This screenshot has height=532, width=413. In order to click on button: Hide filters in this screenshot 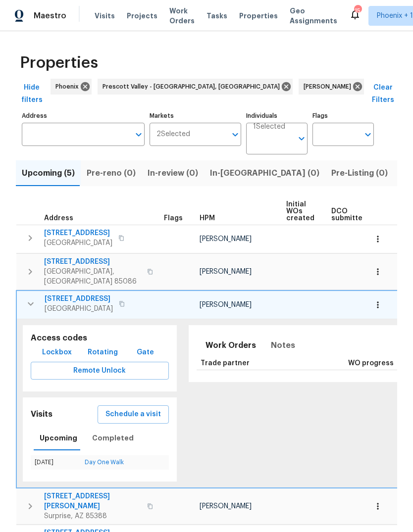, I will do `click(32, 94)`.